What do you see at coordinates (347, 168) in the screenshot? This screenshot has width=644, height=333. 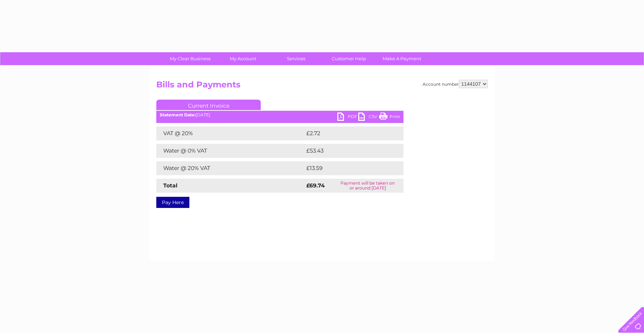 I see `td: £13.59` at bounding box center [347, 168].